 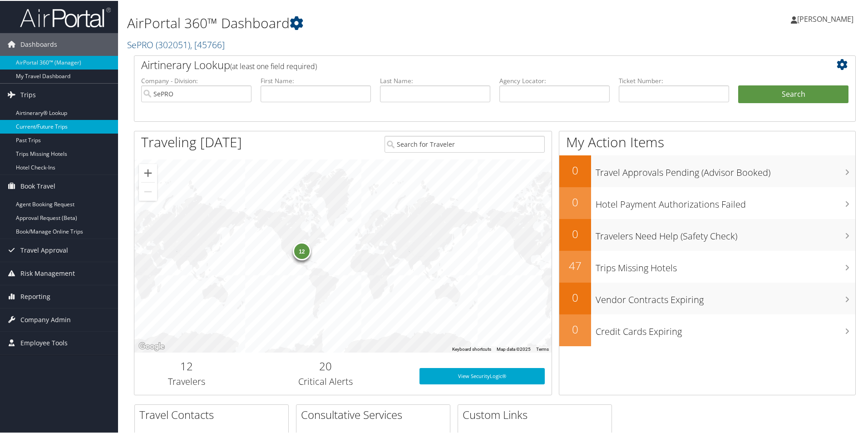 What do you see at coordinates (726, 328) in the screenshot?
I see `h3: Credit Cards Expiring` at bounding box center [726, 328].